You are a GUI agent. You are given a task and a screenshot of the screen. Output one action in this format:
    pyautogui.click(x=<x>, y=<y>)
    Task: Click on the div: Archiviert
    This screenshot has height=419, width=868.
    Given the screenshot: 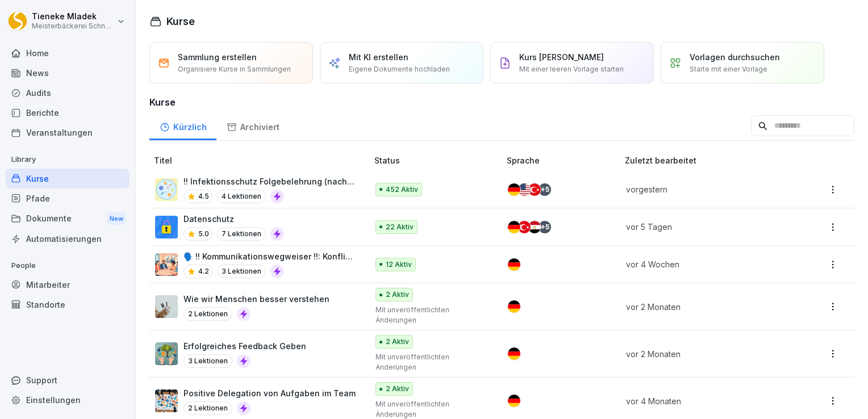 What is the action you would take?
    pyautogui.click(x=253, y=125)
    